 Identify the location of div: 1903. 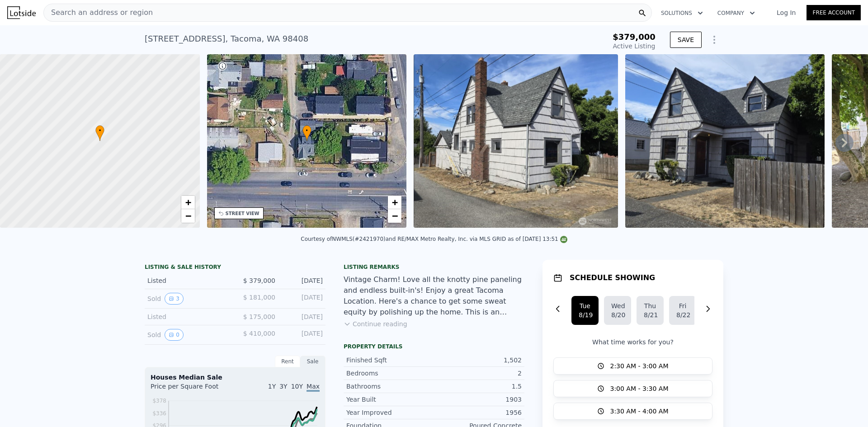
(478, 399).